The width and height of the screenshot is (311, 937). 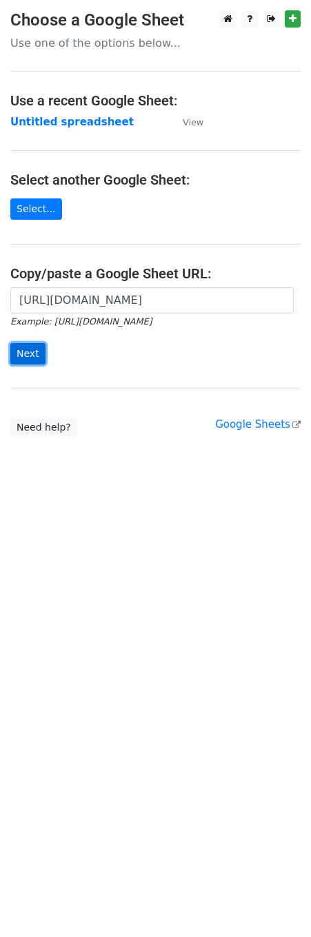 What do you see at coordinates (72, 122) in the screenshot?
I see `a: Untitled spreadsheet` at bounding box center [72, 122].